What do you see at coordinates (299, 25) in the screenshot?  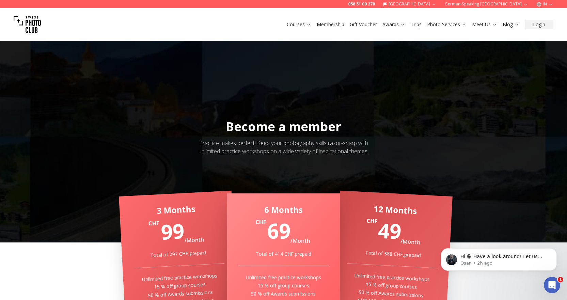 I see `a: Courses` at bounding box center [299, 25].